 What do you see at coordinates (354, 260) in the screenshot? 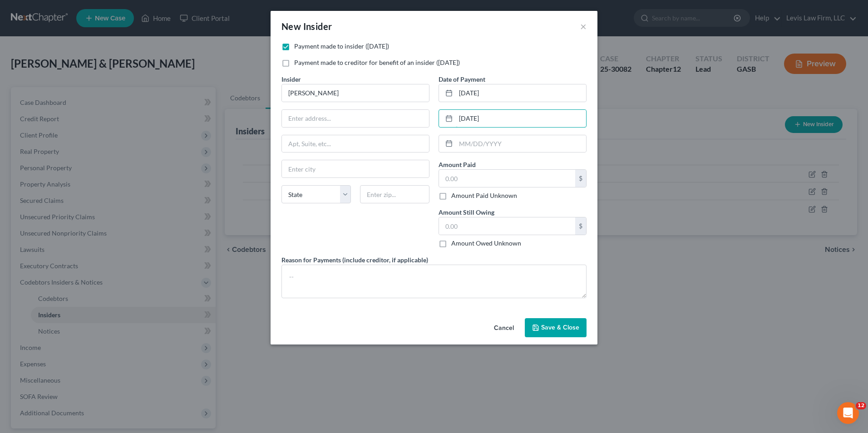
I see `label: Reason for Payments (include creditor, if applicable)` at bounding box center [354, 260].